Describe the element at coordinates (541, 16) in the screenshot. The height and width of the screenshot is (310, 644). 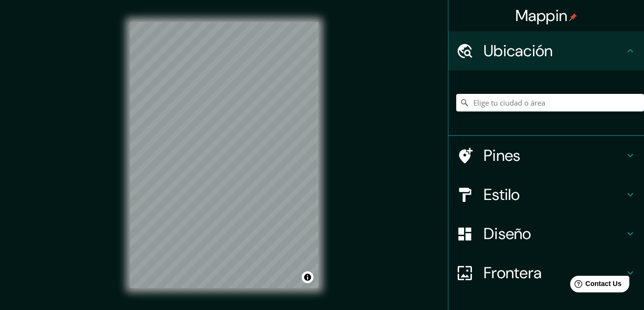
I see `font: Mappin` at that location.